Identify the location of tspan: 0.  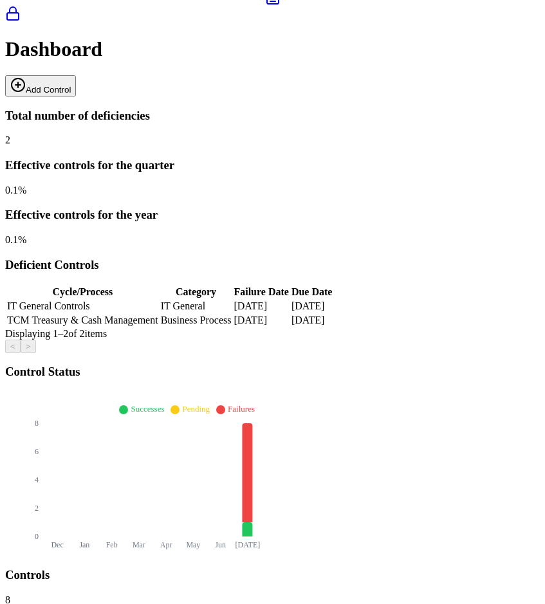
(37, 537).